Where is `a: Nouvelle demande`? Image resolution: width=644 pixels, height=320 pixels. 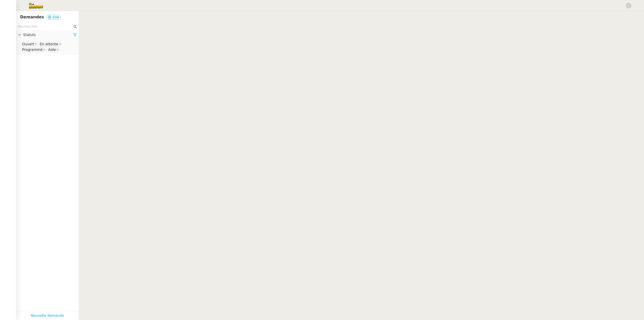
a: Nouvelle demande is located at coordinates (47, 315).